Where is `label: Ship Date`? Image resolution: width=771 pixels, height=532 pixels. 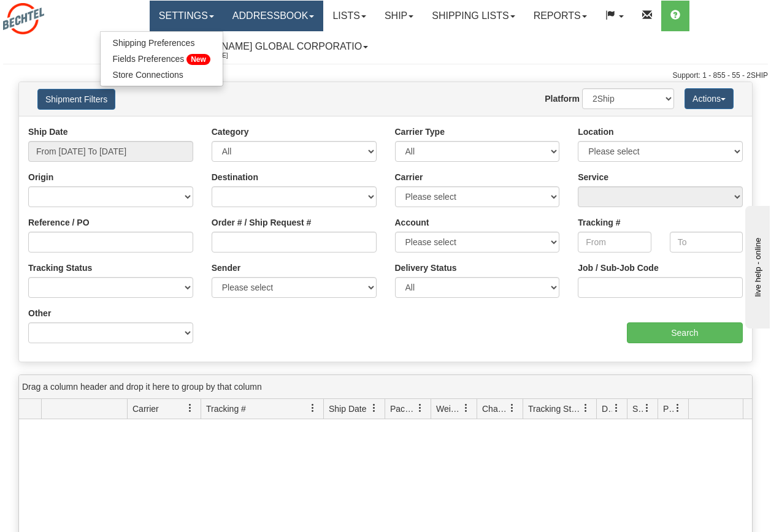 label: Ship Date is located at coordinates (48, 132).